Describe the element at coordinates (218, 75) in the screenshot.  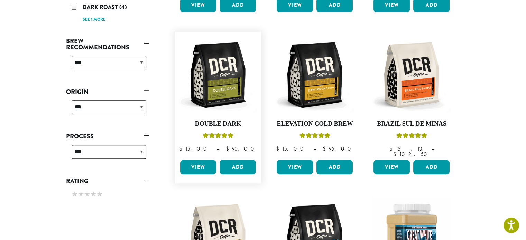
I see `img: DCR-12oz-Double-Dark-Stock-scaled.png` at that location.